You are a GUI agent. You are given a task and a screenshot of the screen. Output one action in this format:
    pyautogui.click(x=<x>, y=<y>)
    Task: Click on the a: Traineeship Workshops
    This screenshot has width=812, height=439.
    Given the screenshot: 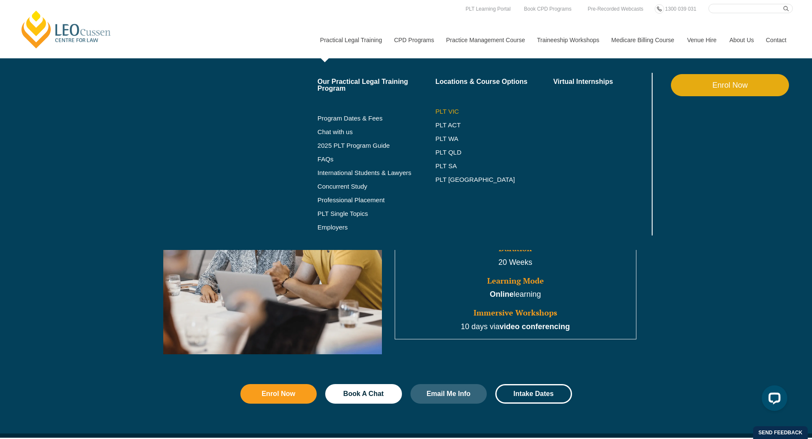 What is the action you would take?
    pyautogui.click(x=567, y=40)
    